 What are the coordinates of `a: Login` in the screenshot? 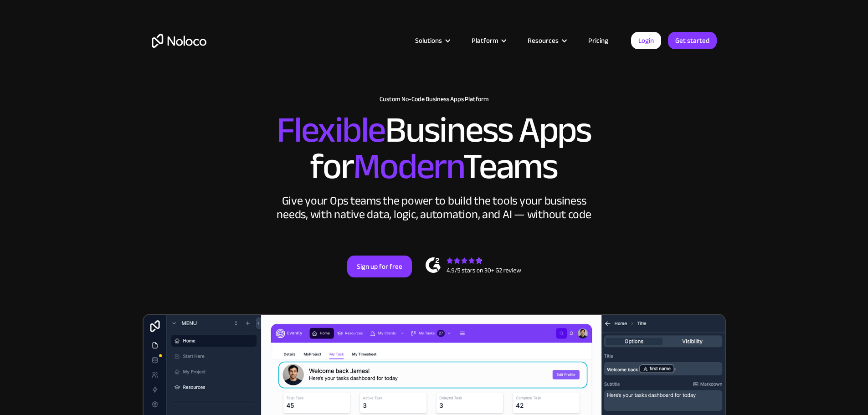 It's located at (646, 41).